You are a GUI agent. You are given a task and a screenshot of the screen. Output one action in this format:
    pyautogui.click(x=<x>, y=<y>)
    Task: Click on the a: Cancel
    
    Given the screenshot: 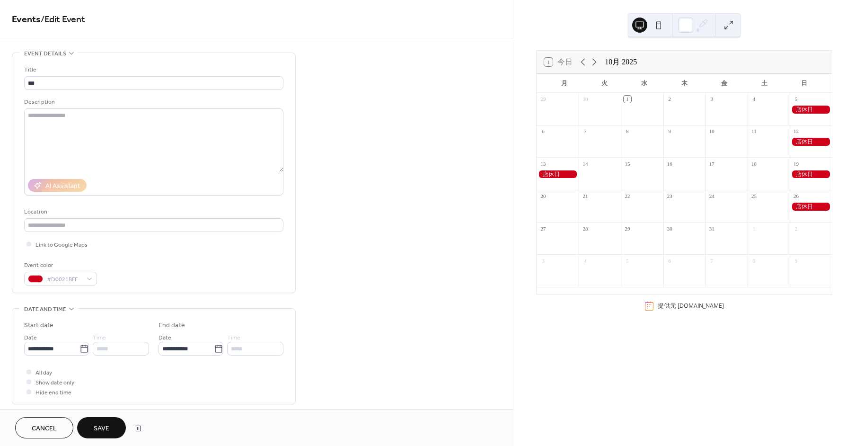 What is the action you would take?
    pyautogui.click(x=44, y=427)
    